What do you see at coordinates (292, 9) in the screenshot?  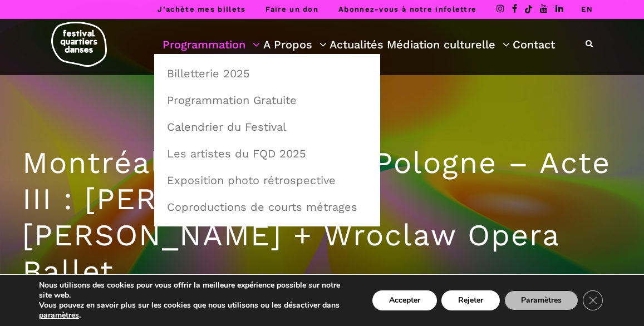 I see `a: Faire un don` at bounding box center [292, 9].